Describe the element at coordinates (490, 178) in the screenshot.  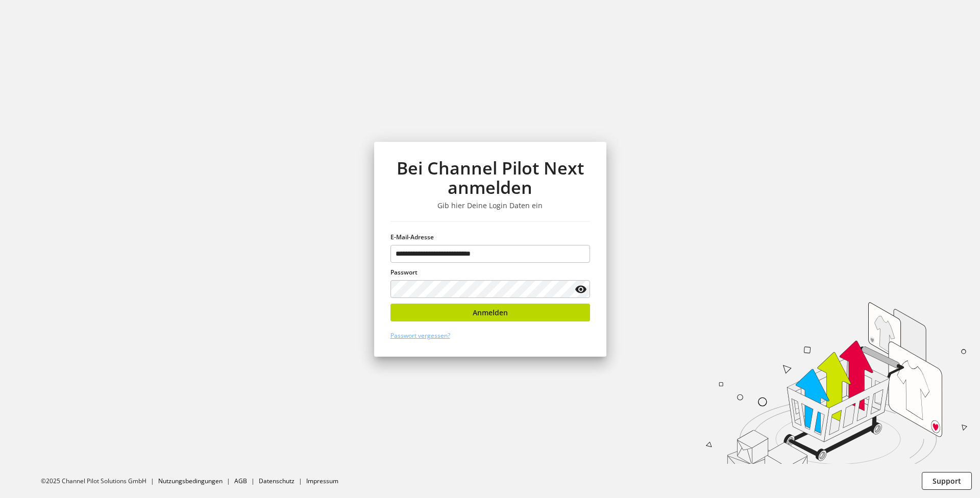
I see `h1: Bei Channel Pilot Next anmelden` at that location.